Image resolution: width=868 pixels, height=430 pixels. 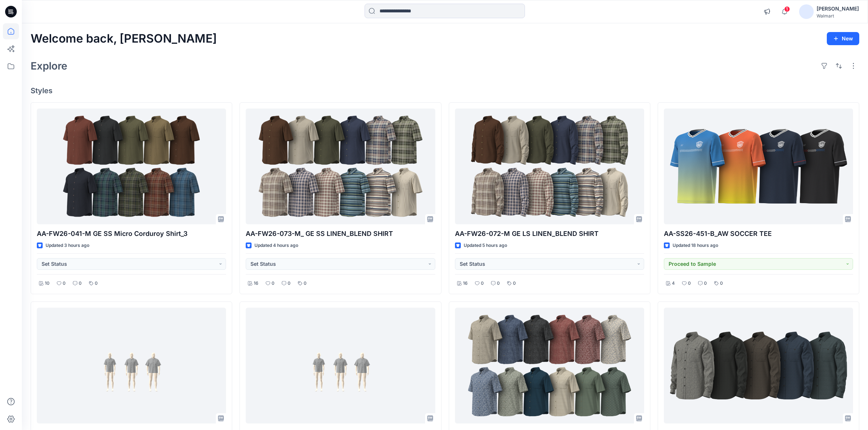 I want to click on h4: Styles, so click(x=445, y=91).